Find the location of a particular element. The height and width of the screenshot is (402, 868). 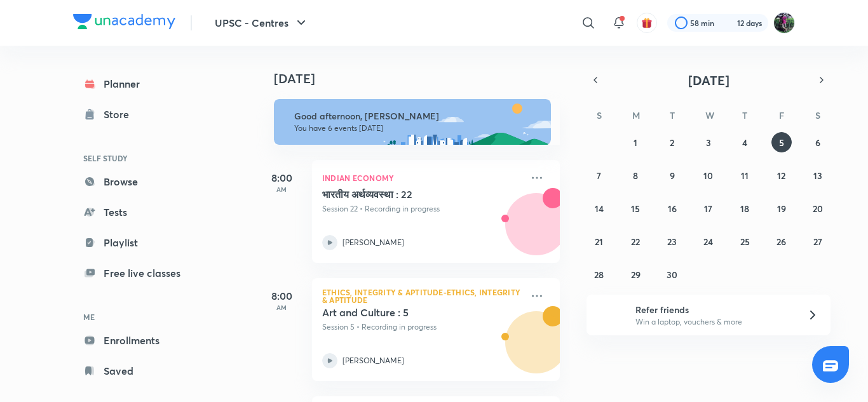

button: September 28, 2025 is located at coordinates (599, 274).